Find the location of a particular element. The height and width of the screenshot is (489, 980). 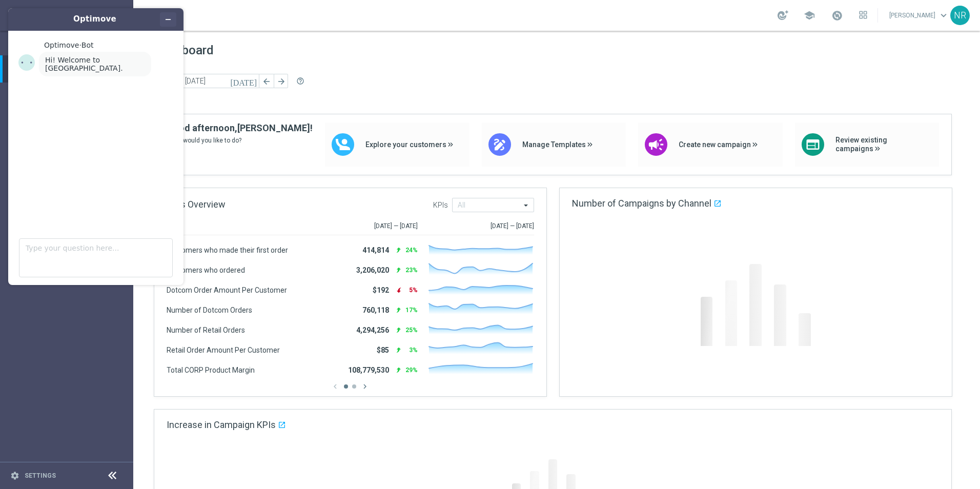

i: settings is located at coordinates (15, 476).